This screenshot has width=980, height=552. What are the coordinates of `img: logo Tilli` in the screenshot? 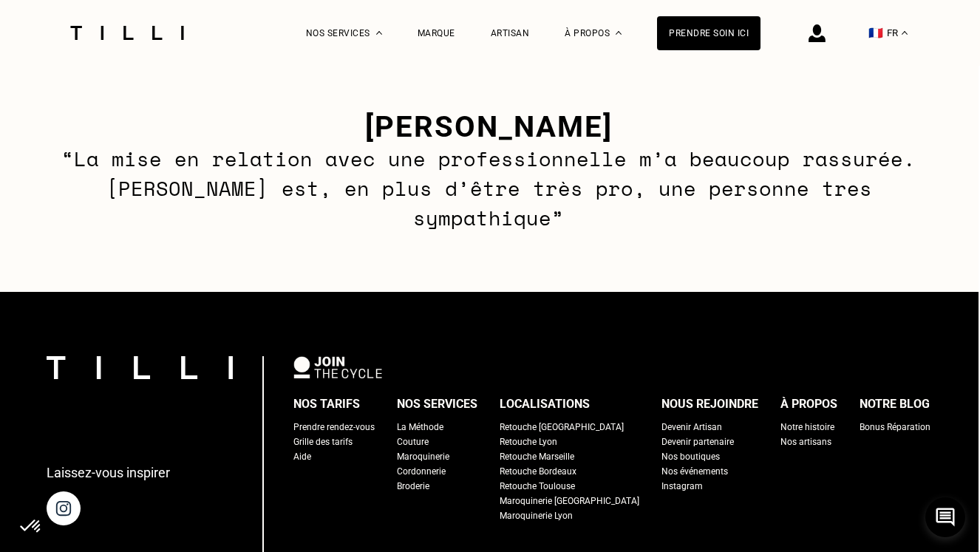 It's located at (140, 368).